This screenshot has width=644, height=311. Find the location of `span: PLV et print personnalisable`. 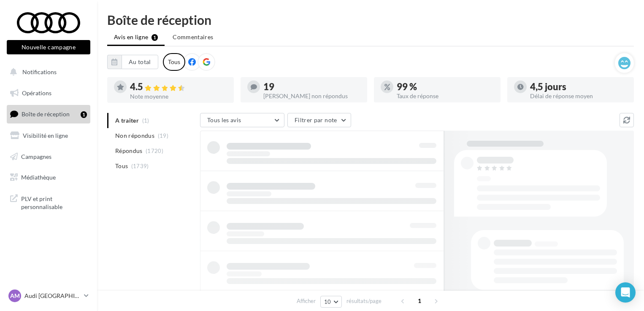

span: PLV et print personnalisable is located at coordinates (54, 202).